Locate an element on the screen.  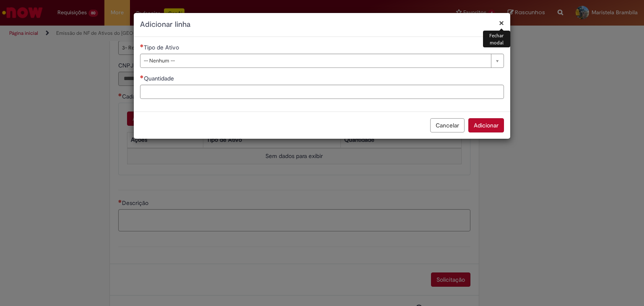
span: Quantidade is located at coordinates (160, 79).